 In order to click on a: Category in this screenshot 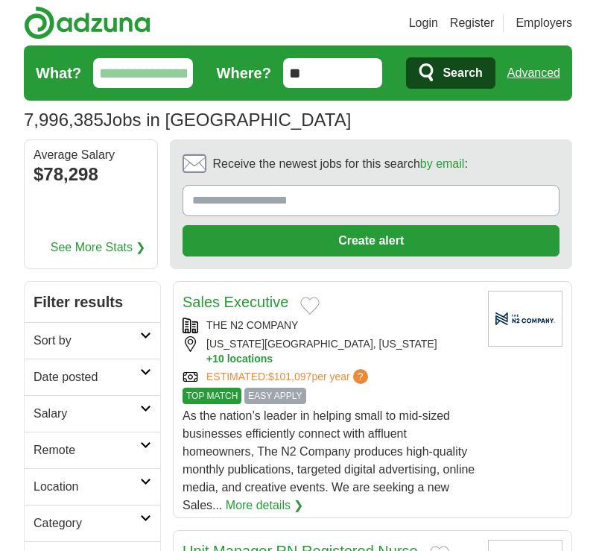, I will do `click(92, 523)`.